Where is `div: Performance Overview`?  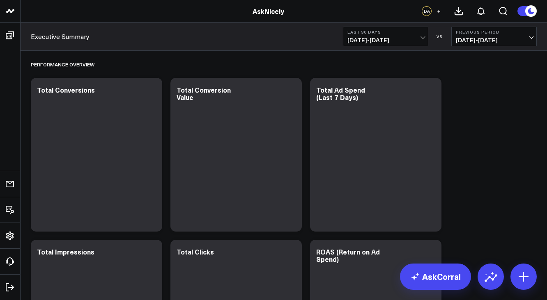
div: Performance Overview is located at coordinates (62, 64).